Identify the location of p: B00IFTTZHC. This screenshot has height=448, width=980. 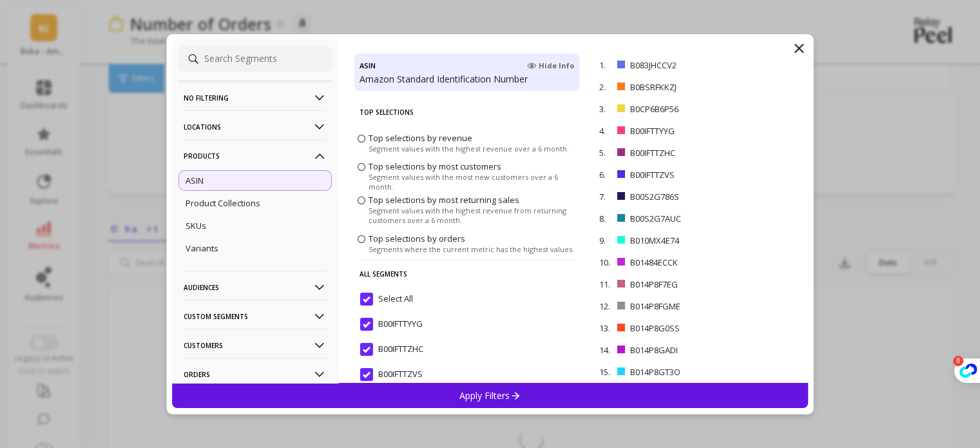
(684, 153).